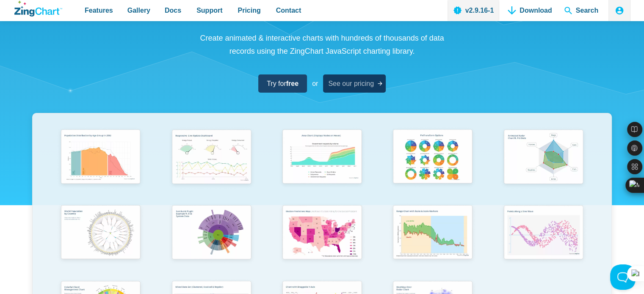 This screenshot has height=294, width=644. What do you see at coordinates (100, 164) in the screenshot?
I see `a: Population Distribution by Age Group in 2052` at bounding box center [100, 164].